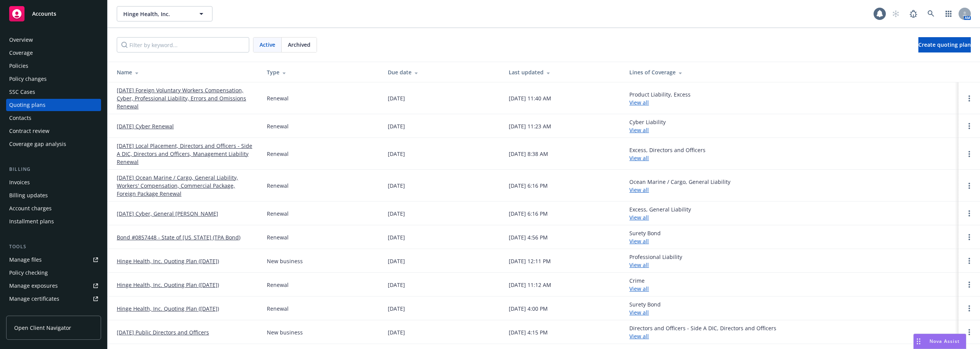  I want to click on a: Policies, so click(54, 66).